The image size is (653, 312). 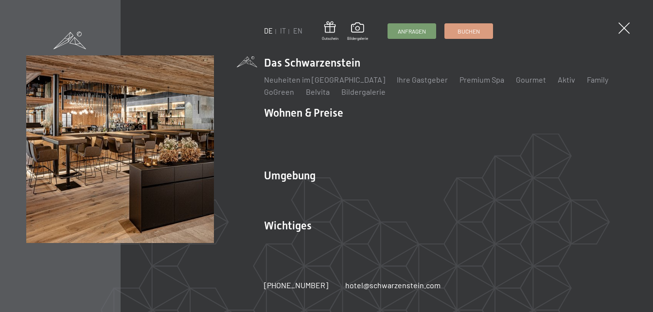 What do you see at coordinates (358, 38) in the screenshot?
I see `span: Bildergalerie` at bounding box center [358, 38].